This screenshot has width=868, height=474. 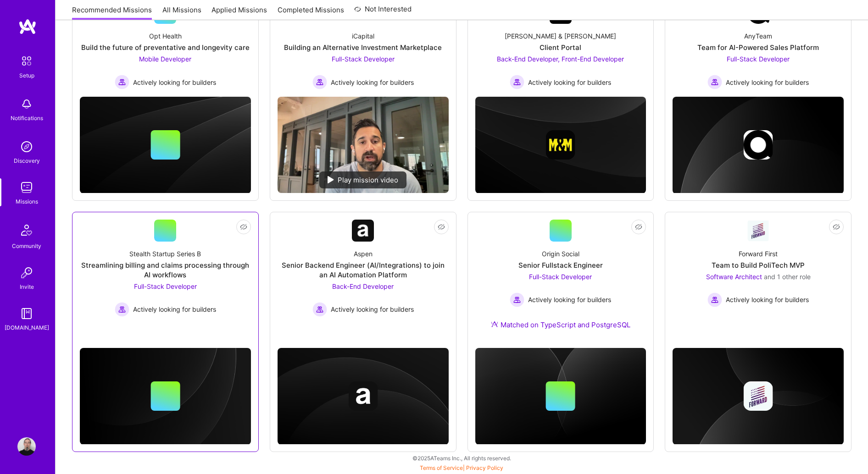 What do you see at coordinates (112, 12) in the screenshot?
I see `a: Recommended Missions` at bounding box center [112, 12].